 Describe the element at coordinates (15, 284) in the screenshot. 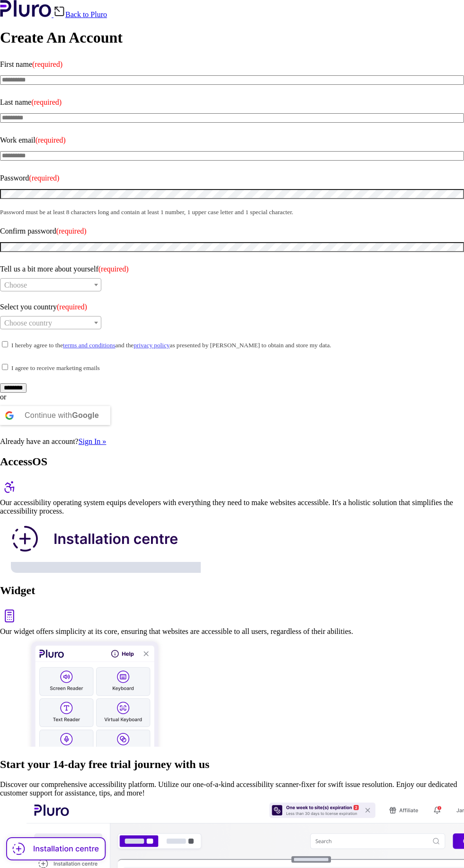

I see `span: Choose` at that location.